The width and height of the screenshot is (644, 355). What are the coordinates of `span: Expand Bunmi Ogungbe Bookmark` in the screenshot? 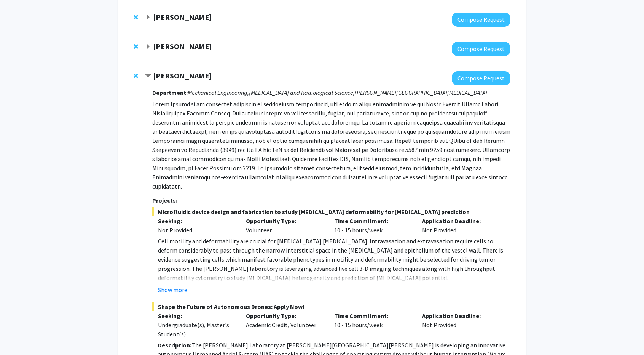 It's located at (148, 47).